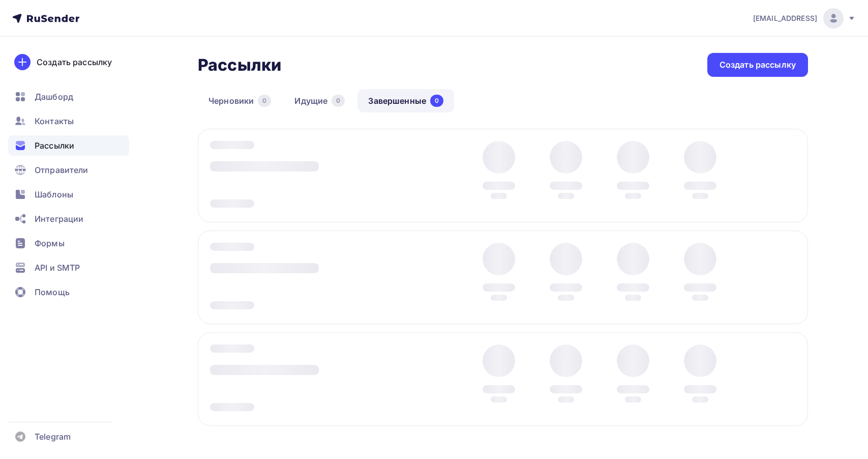 Image resolution: width=868 pixels, height=459 pixels. I want to click on span: API и SMTP, so click(57, 268).